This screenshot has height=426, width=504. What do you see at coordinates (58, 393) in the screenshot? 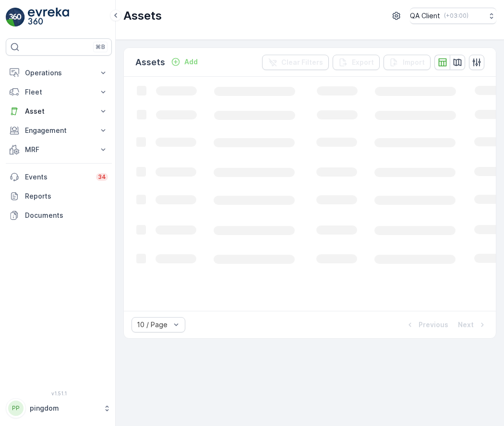
I see `span: v 1.51.1` at bounding box center [58, 393].